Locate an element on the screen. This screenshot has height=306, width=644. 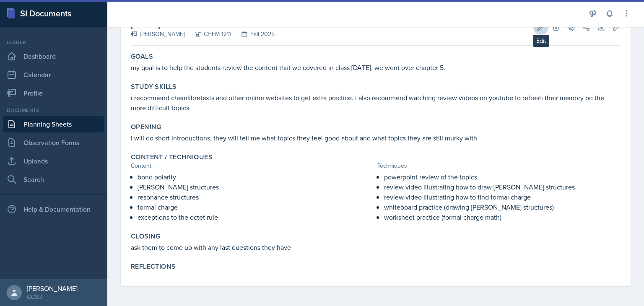
label: Opening is located at coordinates (146, 127).